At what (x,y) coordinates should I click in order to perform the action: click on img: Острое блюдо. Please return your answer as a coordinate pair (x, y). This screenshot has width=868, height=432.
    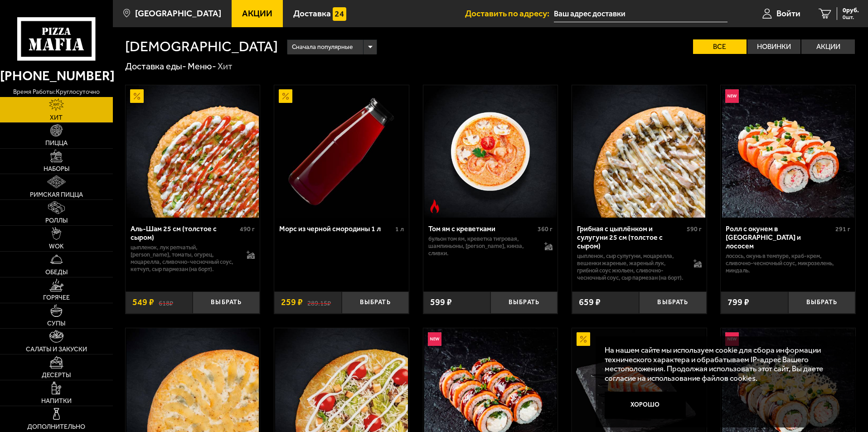
    Looking at the image, I should click on (434, 206).